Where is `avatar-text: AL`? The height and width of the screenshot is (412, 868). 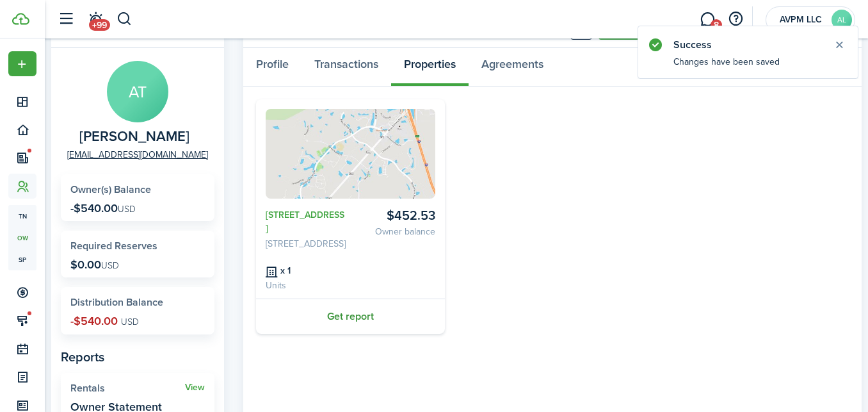
avatar-text: AL is located at coordinates (842, 20).